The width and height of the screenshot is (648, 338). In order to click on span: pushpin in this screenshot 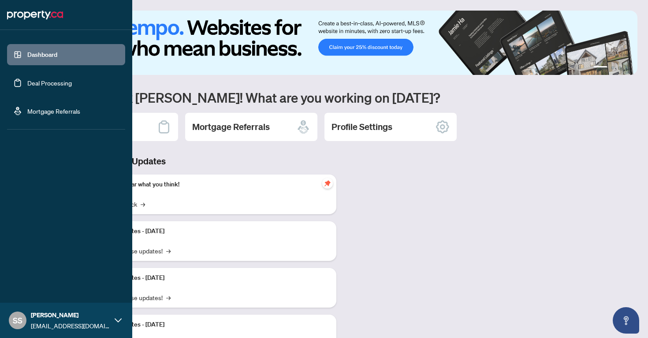, I will do `click(328, 183)`.